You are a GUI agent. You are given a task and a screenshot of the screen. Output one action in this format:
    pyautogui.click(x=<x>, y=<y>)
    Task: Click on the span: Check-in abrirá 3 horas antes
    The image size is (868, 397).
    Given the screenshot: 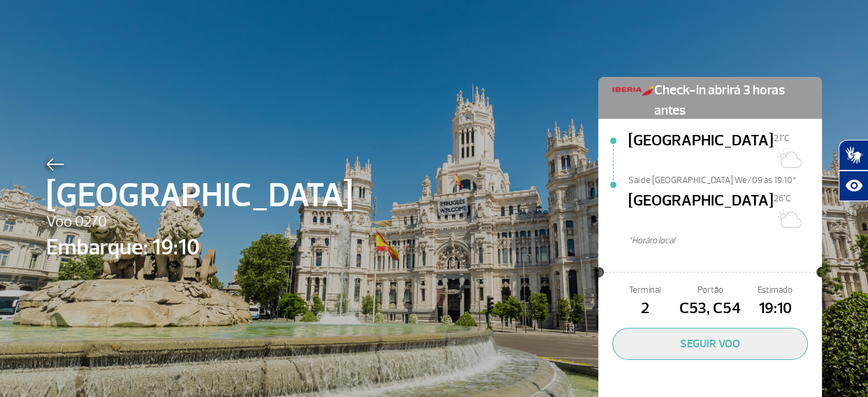 What is the action you would take?
    pyautogui.click(x=731, y=99)
    